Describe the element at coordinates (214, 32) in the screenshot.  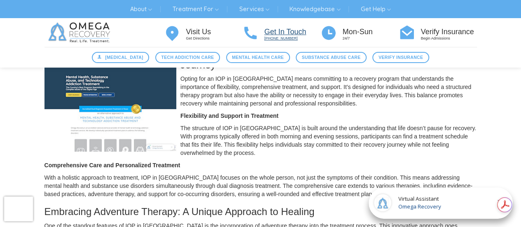
I see `h4: Visit Us` at that location.